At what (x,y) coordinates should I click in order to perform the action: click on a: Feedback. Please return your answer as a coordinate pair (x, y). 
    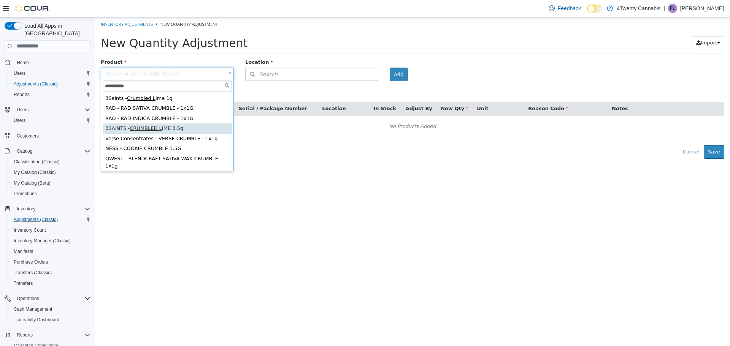
    Looking at the image, I should click on (565, 8).